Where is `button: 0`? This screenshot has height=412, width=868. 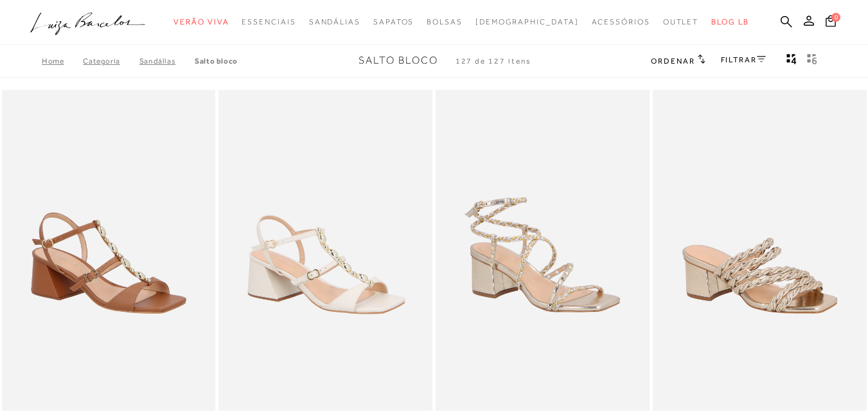
button: 0 is located at coordinates (831, 22).